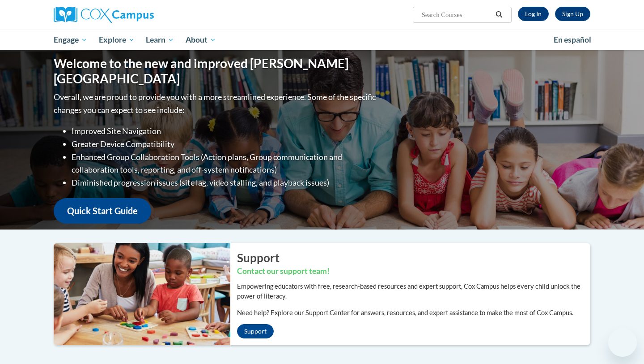 The width and height of the screenshot is (644, 364). Describe the element at coordinates (160, 40) in the screenshot. I see `a: Learn` at that location.